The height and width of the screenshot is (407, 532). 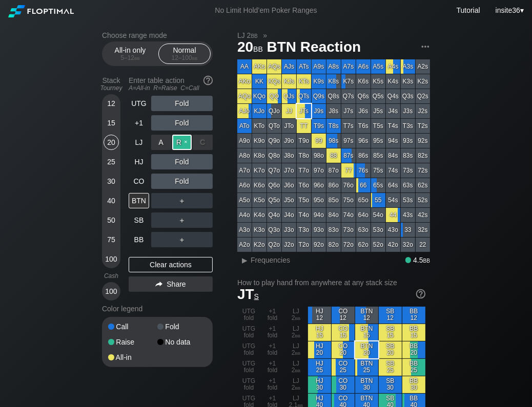 What do you see at coordinates (319, 96) in the screenshot?
I see `div: Q9s` at bounding box center [319, 96].